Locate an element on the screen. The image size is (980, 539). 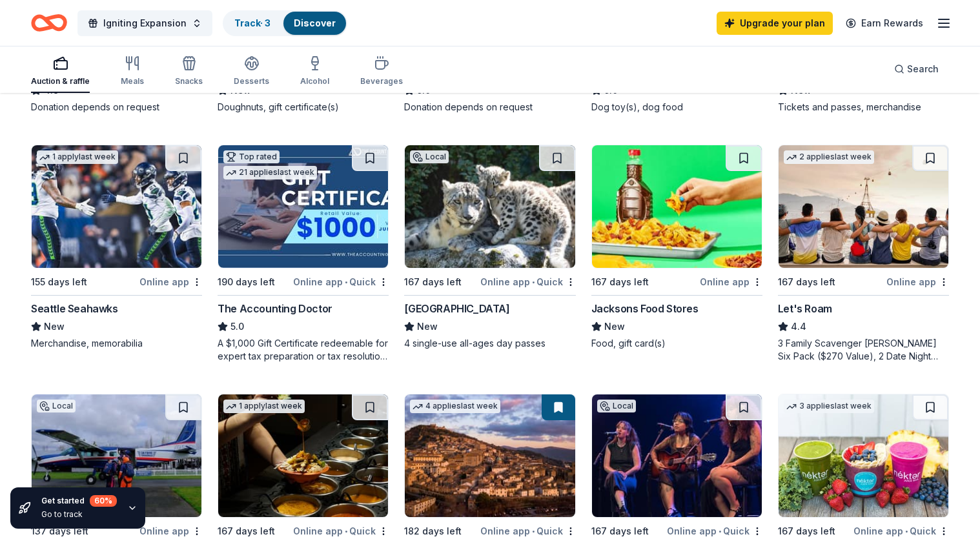
img: Image for Hill Town Tours is located at coordinates (490, 456).